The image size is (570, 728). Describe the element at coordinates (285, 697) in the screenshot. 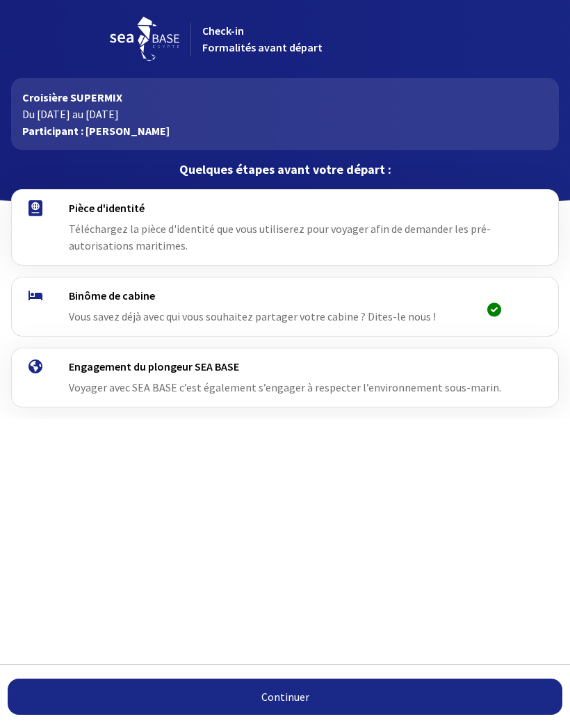

I see `a: Continuer` at that location.